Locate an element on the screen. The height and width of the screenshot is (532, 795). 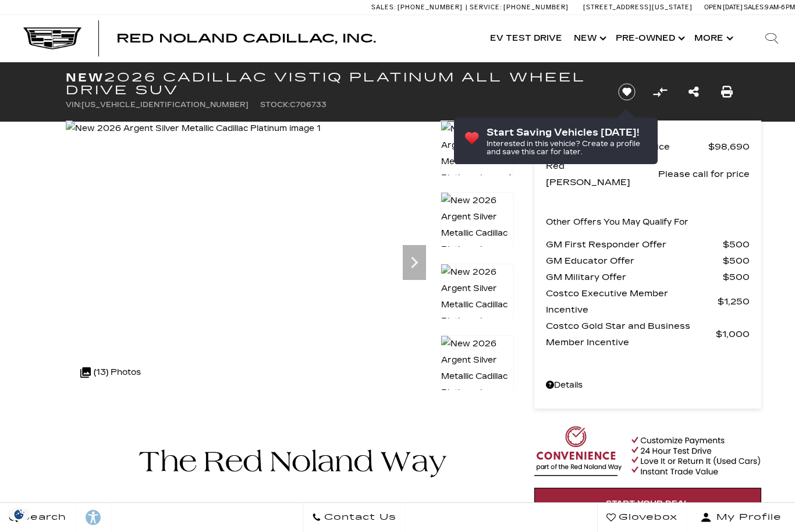
button: Open user profile menu is located at coordinates (741, 517).